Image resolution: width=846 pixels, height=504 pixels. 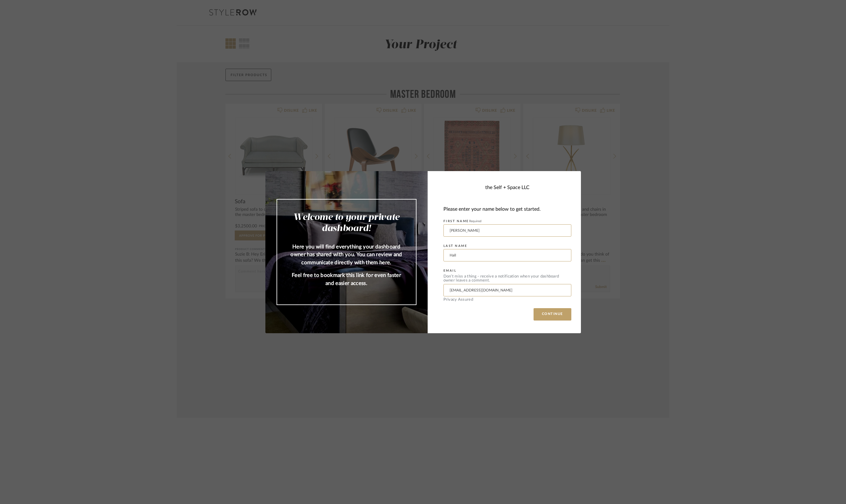 What do you see at coordinates (456, 246) in the screenshot?
I see `label: LAST NAME` at bounding box center [456, 246].